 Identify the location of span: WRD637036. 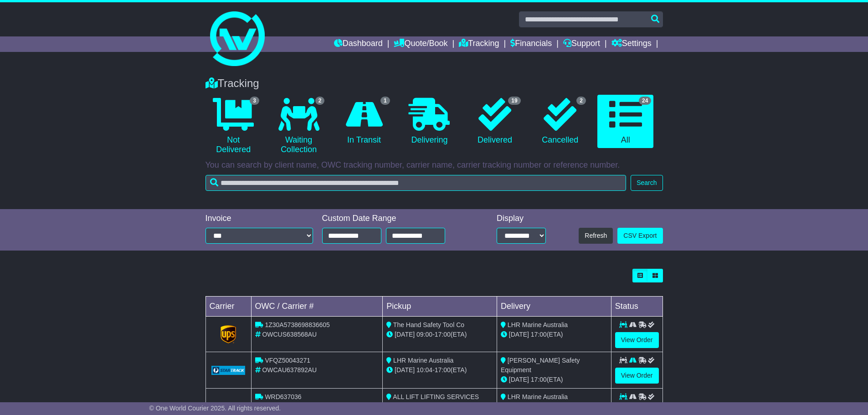
(283, 396).